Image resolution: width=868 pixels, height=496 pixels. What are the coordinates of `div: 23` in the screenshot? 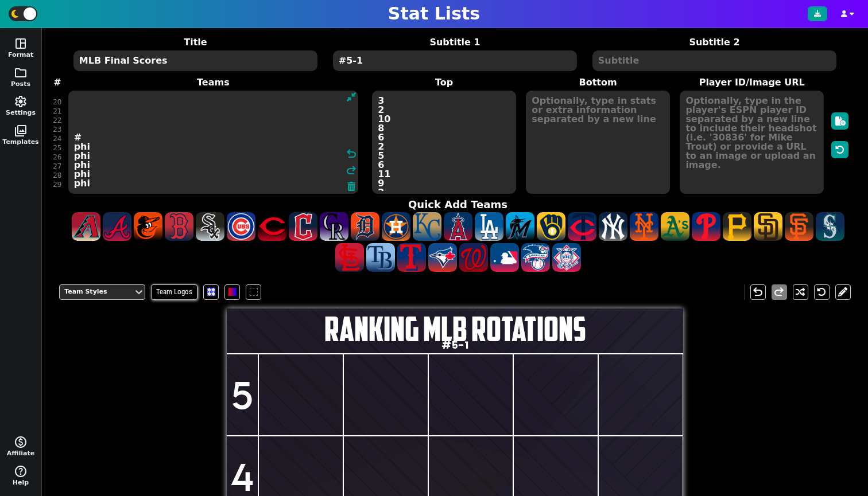 It's located at (56, 130).